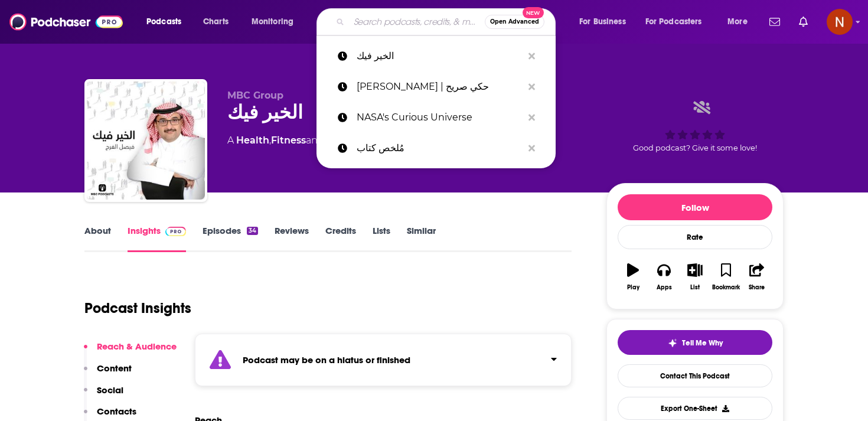 The width and height of the screenshot is (868, 421). What do you see at coordinates (664, 287) in the screenshot?
I see `div: Apps` at bounding box center [664, 287].